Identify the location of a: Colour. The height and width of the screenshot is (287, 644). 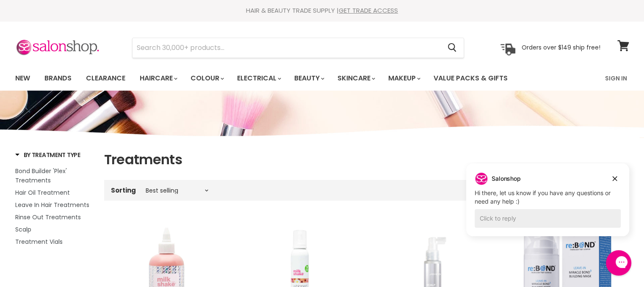
(206, 78).